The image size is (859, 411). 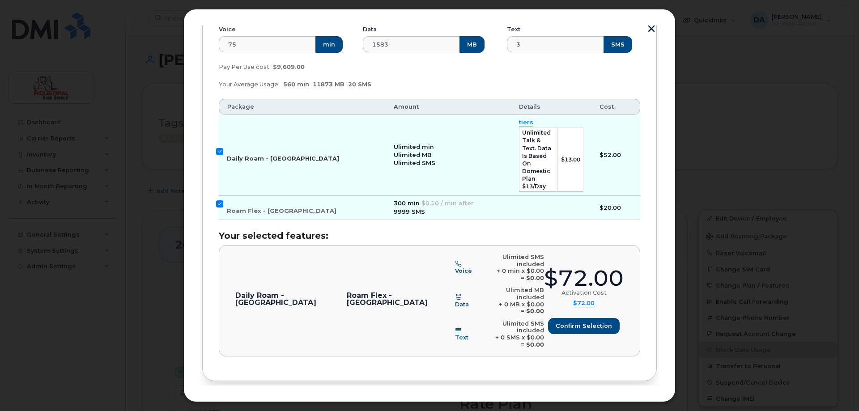 What do you see at coordinates (413, 155) in the screenshot?
I see `span: Ulimited MB` at bounding box center [413, 155].